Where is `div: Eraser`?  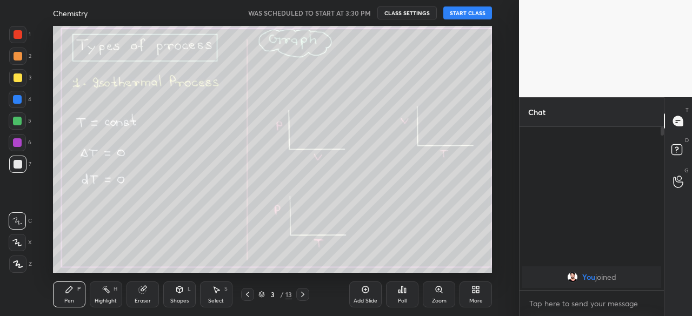
div: Eraser is located at coordinates (143, 301).